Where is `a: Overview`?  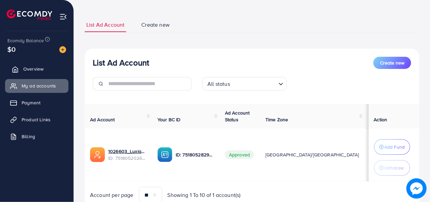 a: Overview is located at coordinates (37, 69).